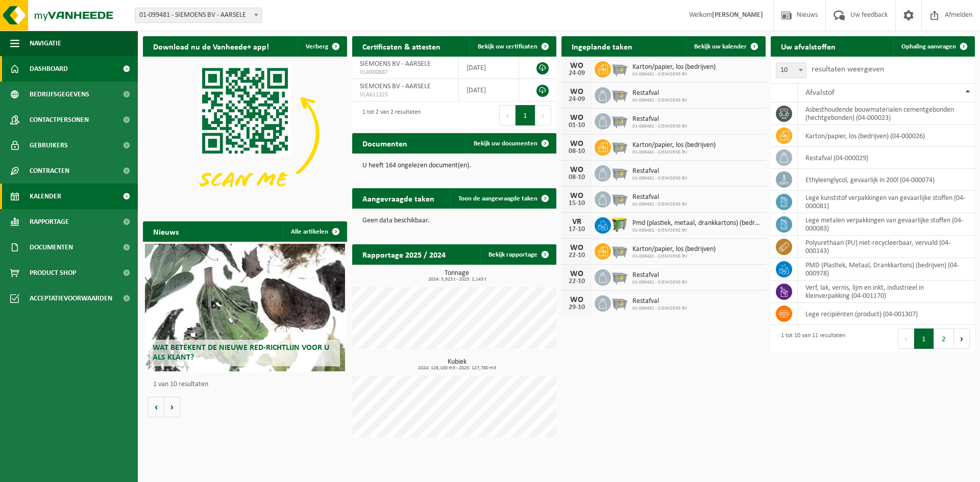  What do you see at coordinates (886, 247) in the screenshot?
I see `td: polyurethaan (PU) niet-recycleerbaar, vervuild (04-000143)` at bounding box center [886, 247].